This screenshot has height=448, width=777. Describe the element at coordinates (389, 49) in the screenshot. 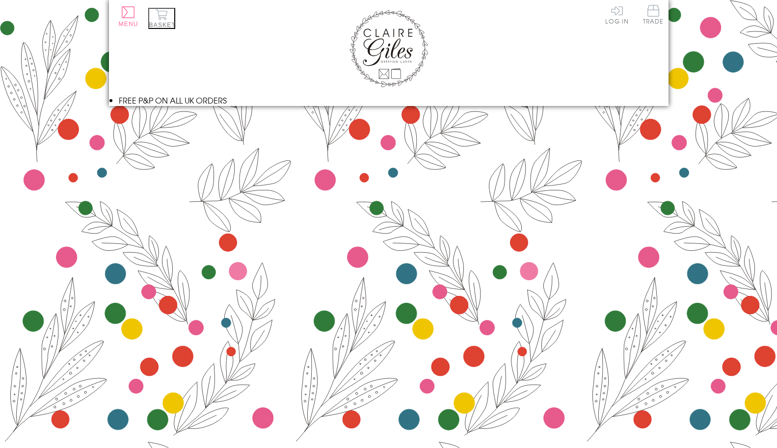

I see `img: Claire Giles Greetings Cards` at that location.